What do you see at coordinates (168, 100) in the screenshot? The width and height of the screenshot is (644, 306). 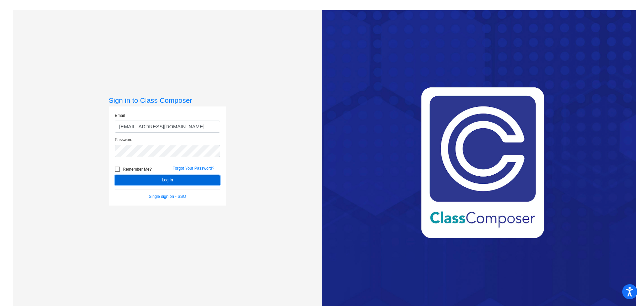 I see `h3: Sign in to Class Composer` at bounding box center [168, 100].